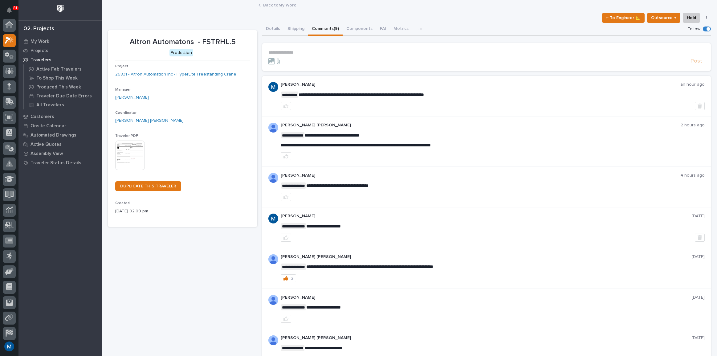 The width and height of the screenshot is (717, 356). I want to click on span: Created, so click(122, 203).